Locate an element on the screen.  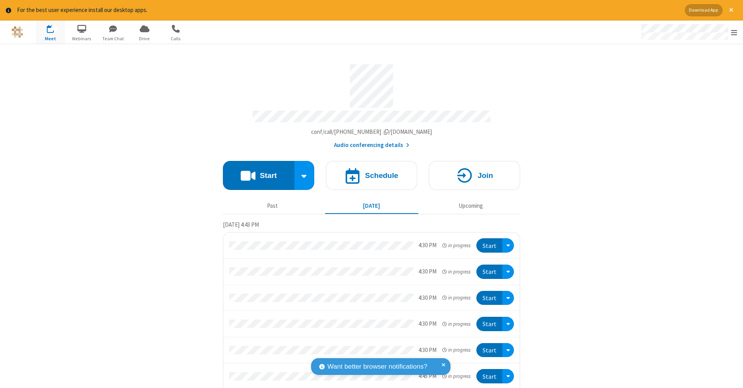
h4: Schedule is located at coordinates (381, 175).